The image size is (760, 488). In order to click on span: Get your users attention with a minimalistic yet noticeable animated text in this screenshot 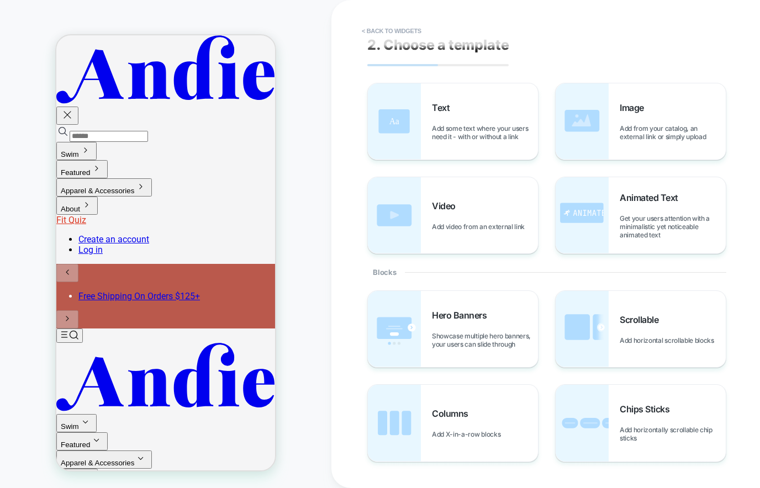, I will do `click(673, 227)`.